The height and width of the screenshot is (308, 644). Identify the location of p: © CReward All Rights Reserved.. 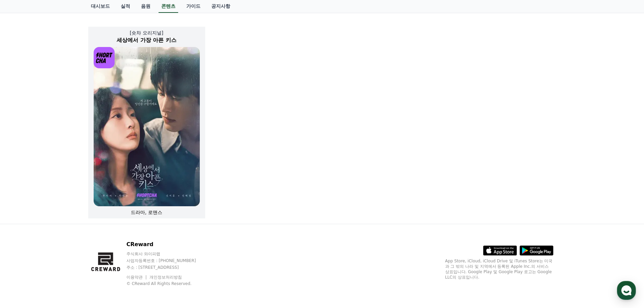
(168, 283).